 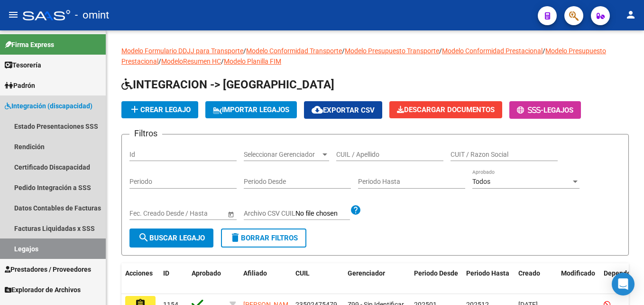 I want to click on span: Aprobado, so click(x=206, y=273).